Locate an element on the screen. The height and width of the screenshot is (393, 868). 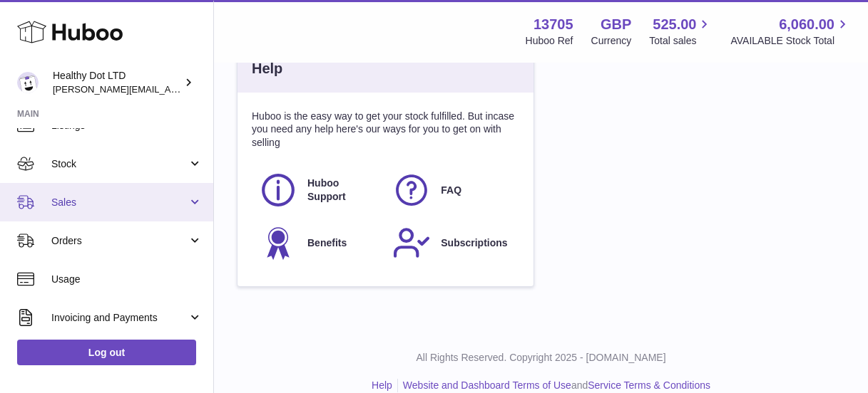
span: 525.00 is located at coordinates (674, 24).